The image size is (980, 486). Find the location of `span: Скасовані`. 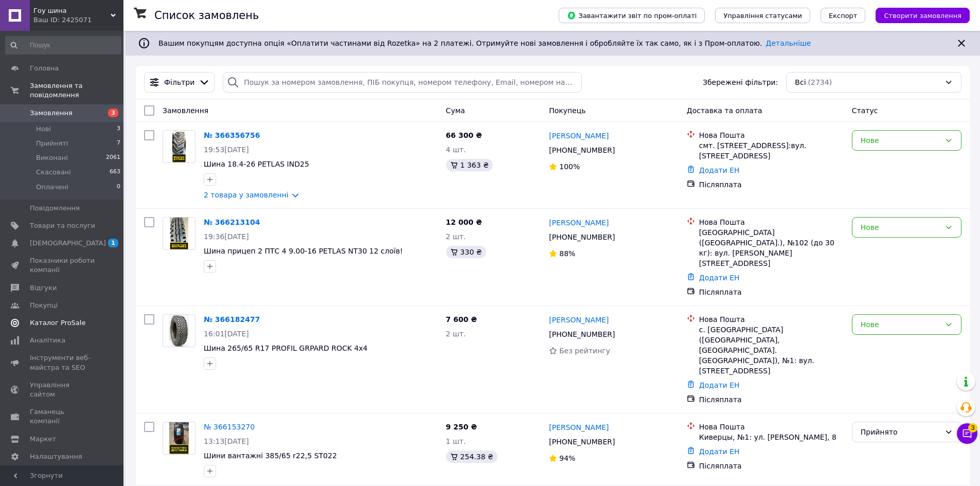

span: Скасовані is located at coordinates (53, 172).